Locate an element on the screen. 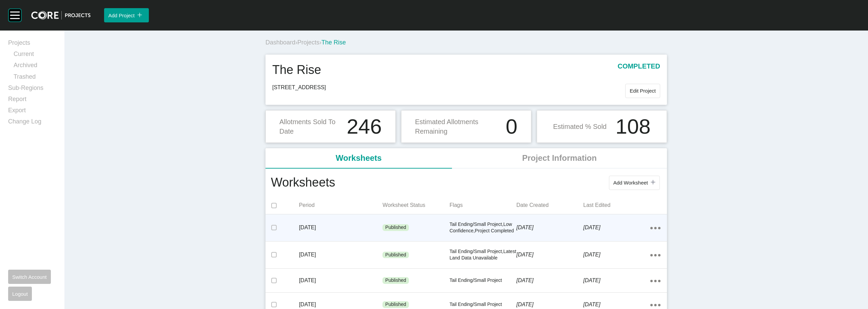  span: Dashboard is located at coordinates (281, 42).